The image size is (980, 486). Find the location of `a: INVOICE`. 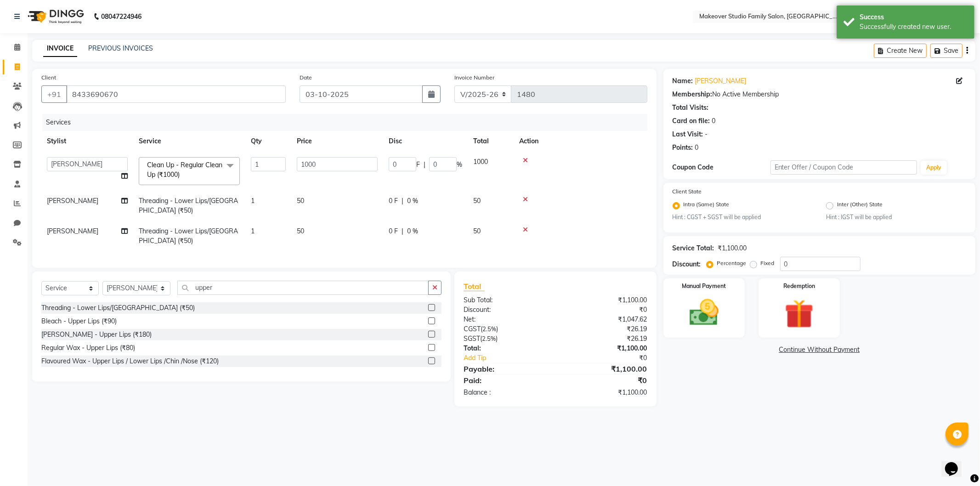

a: INVOICE is located at coordinates (60, 49).